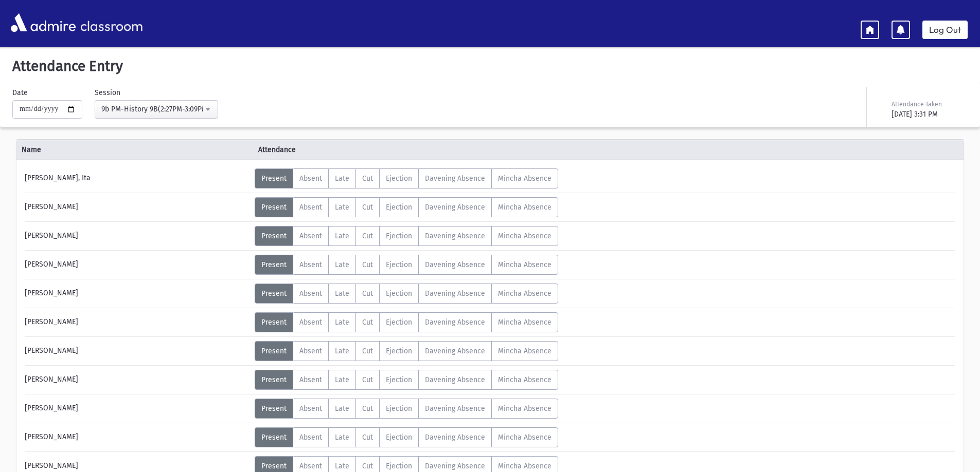 Image resolution: width=980 pixels, height=472 pixels. I want to click on div: Attendance Taken, so click(929, 105).